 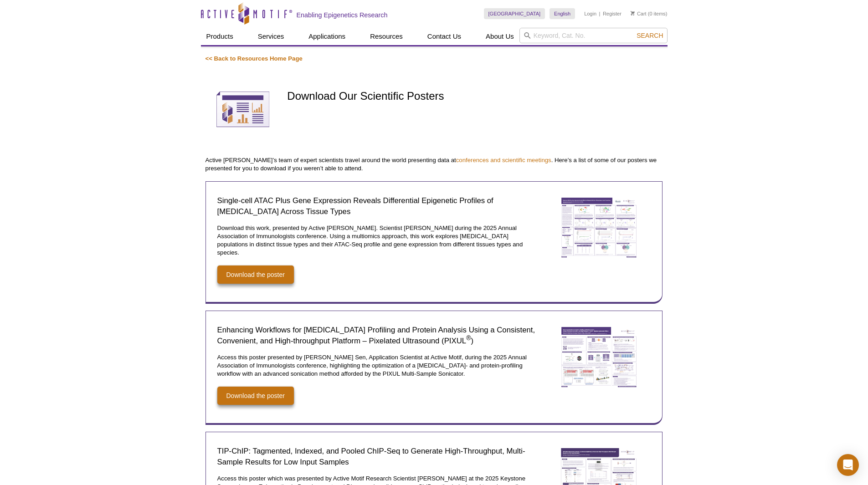 I want to click on h2: Enabling Epigenetics Research, so click(x=342, y=15).